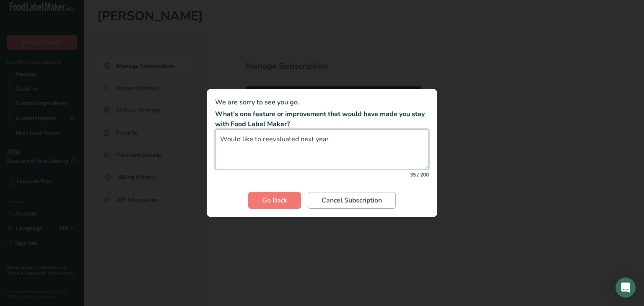 The height and width of the screenshot is (306, 644). Describe the element at coordinates (625, 287) in the screenshot. I see `div: Open Intercom Messenger` at that location.